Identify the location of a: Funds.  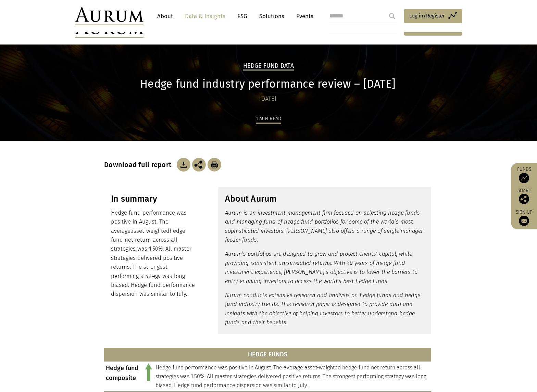
(524, 175).